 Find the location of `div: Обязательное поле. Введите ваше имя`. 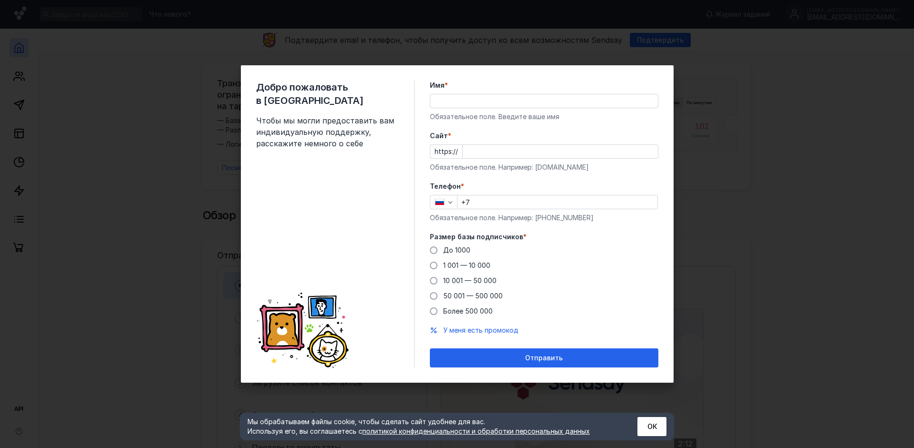

div: Обязательное поле. Введите ваше имя is located at coordinates (544, 117).